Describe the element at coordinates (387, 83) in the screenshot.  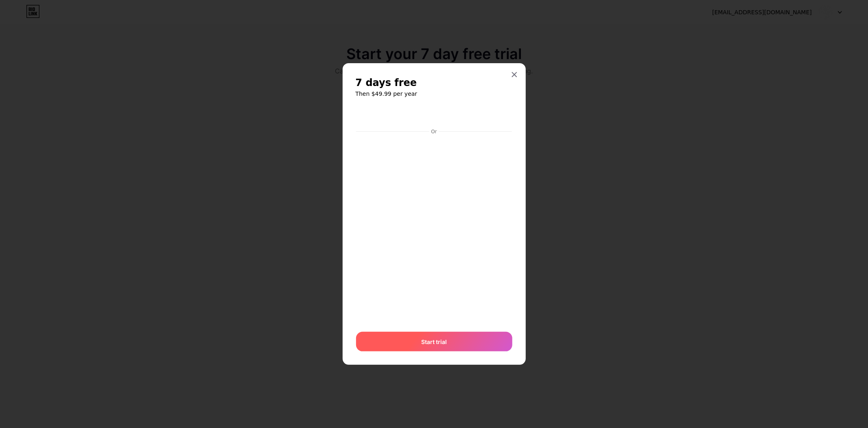
I see `span: 7 days free` at that location.